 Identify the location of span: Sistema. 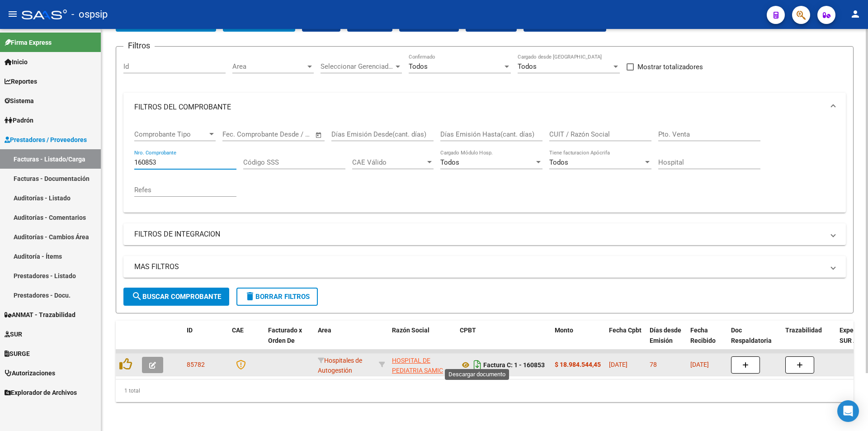
(19, 101).